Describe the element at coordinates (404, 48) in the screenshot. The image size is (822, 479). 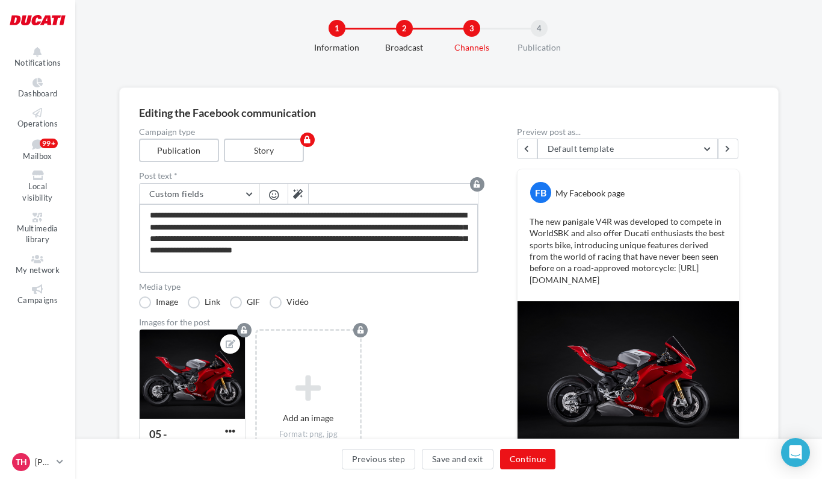
I see `div: Broadcast` at that location.